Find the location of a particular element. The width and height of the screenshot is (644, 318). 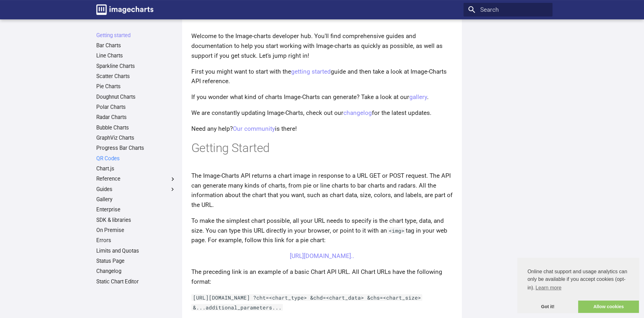

h1: Getting Started is located at coordinates (322, 148).